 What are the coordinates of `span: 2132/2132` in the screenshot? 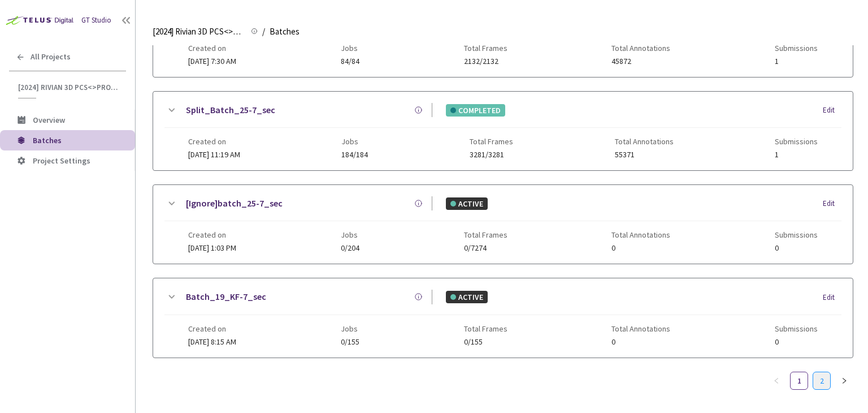 It's located at (485, 61).